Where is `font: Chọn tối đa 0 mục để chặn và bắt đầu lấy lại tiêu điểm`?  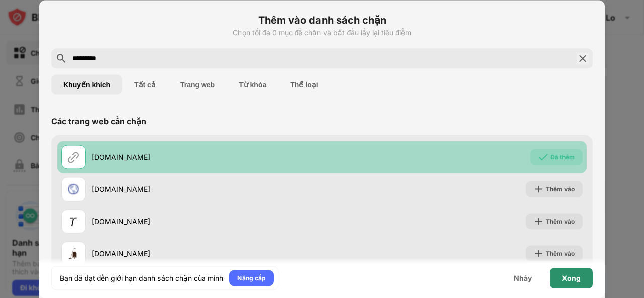 font: Chọn tối đa 0 mục để chặn và bắt đầu lấy lại tiêu điểm is located at coordinates (322, 31).